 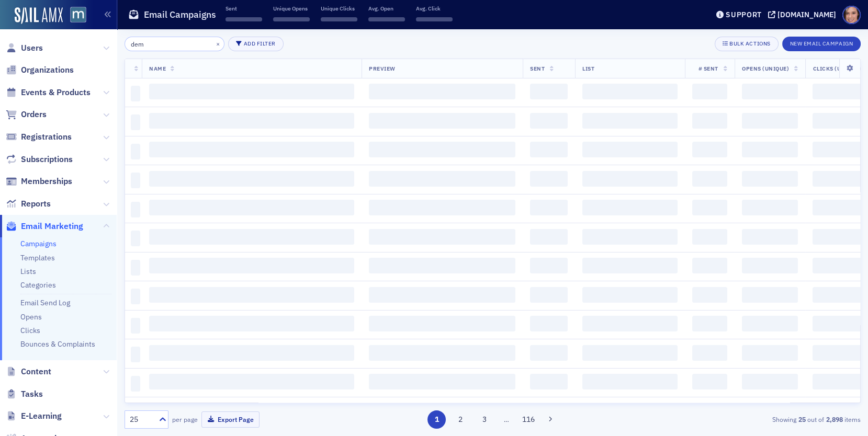 What do you see at coordinates (801, 420) in the screenshot?
I see `strong: 25` at bounding box center [801, 420].